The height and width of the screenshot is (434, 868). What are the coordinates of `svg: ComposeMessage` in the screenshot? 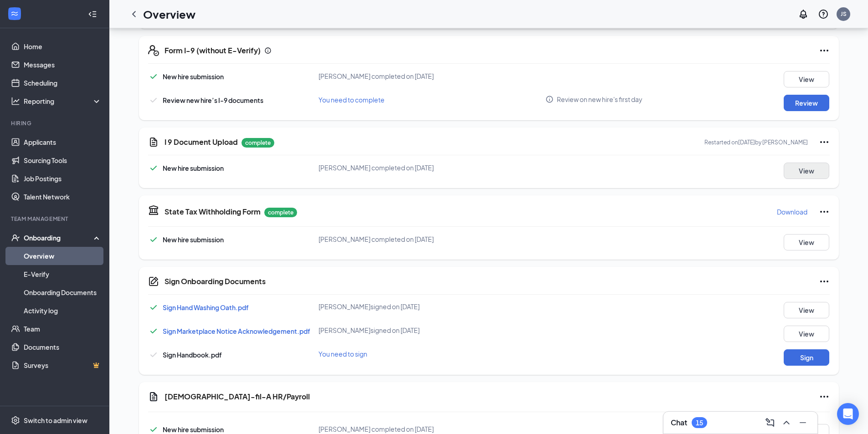 It's located at (771, 422).